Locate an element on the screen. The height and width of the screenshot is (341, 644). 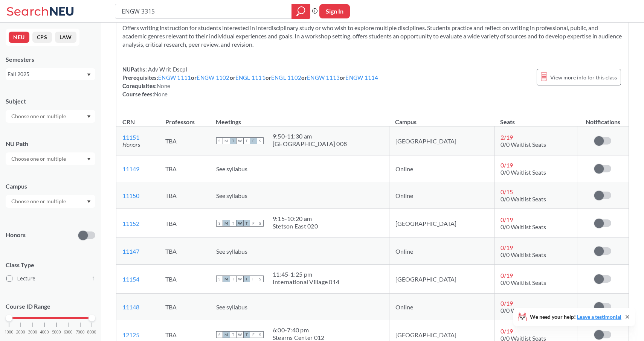
a: ENGL 1111 is located at coordinates (251, 78).